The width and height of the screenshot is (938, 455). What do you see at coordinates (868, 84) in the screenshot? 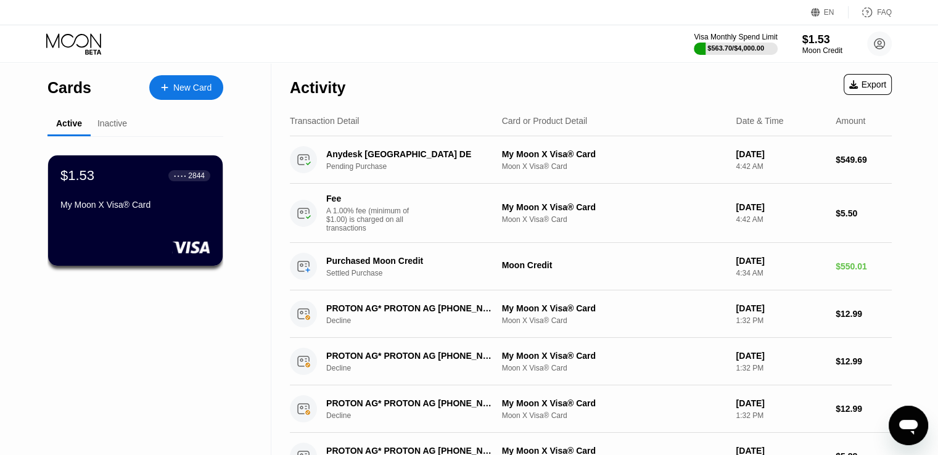
I see `div: Export` at bounding box center [868, 84].